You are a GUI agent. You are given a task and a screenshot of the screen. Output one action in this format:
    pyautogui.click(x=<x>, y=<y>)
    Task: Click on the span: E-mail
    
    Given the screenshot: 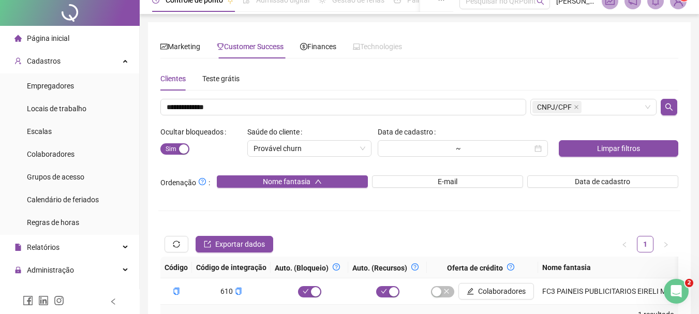 What is the action you would take?
    pyautogui.click(x=448, y=182)
    